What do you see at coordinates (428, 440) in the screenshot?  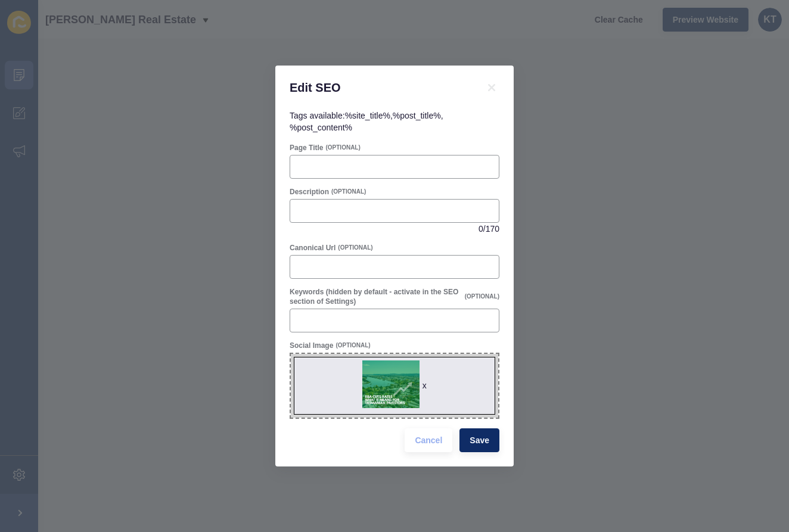 I see `button: Cancel` at bounding box center [428, 440].